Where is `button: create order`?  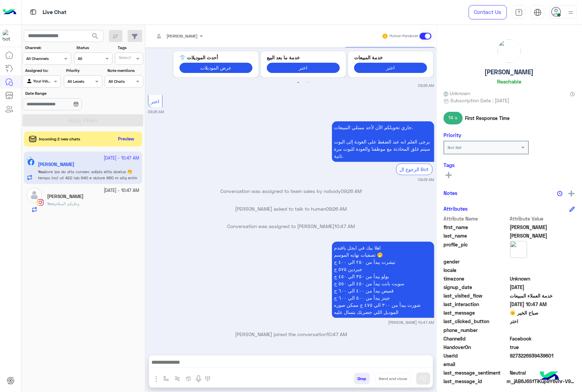
button: create order is located at coordinates (188, 378).